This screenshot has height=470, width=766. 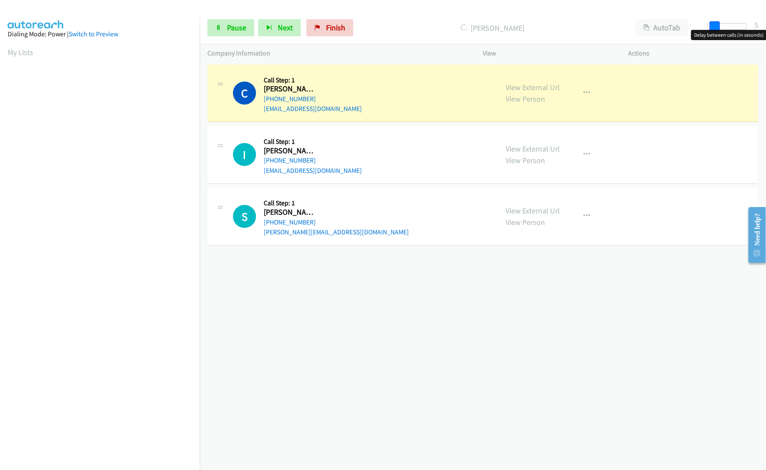 I want to click on button: AutoTab, so click(x=662, y=28).